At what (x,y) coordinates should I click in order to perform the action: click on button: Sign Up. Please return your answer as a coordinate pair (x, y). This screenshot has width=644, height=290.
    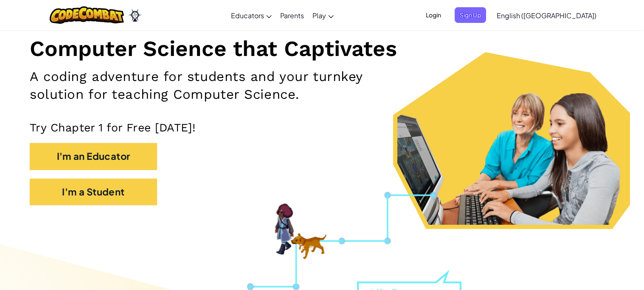
    Looking at the image, I should click on (470, 15).